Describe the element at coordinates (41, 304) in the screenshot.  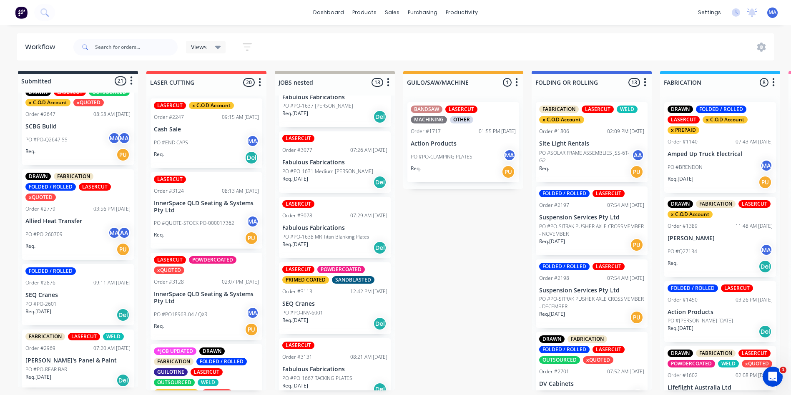
I see `p: PO #PO-2601` at that location.